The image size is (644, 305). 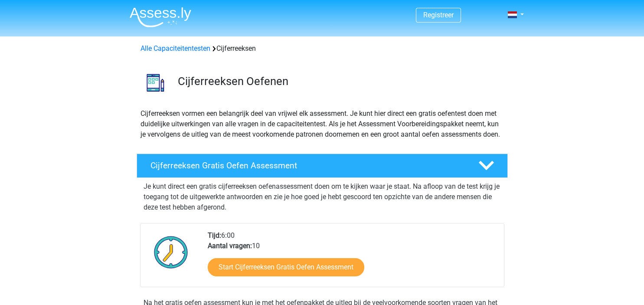 What do you see at coordinates (322, 166) in the screenshot?
I see `a: Cijferreeksen Gratis Oefen Assessment` at bounding box center [322, 166].